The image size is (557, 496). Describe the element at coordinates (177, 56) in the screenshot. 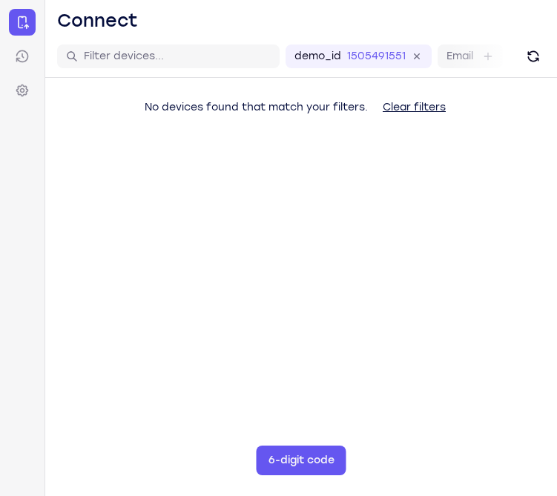

I see `input: Filter devices...` at that location.